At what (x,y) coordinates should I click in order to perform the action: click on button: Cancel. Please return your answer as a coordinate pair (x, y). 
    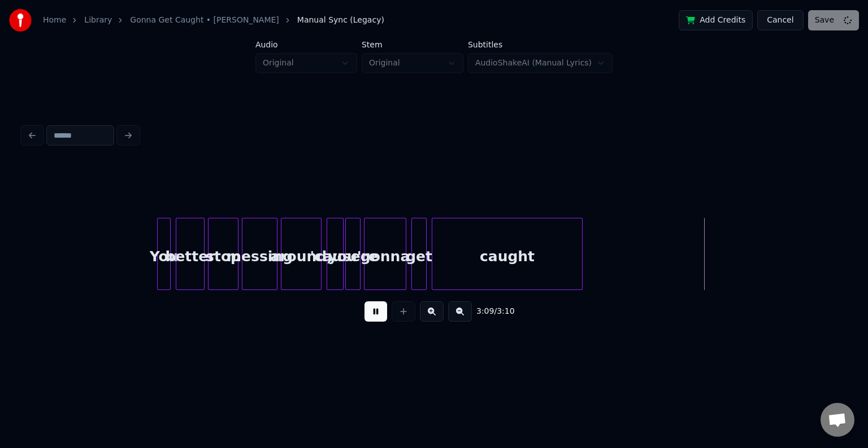
    Looking at the image, I should click on (780, 21).